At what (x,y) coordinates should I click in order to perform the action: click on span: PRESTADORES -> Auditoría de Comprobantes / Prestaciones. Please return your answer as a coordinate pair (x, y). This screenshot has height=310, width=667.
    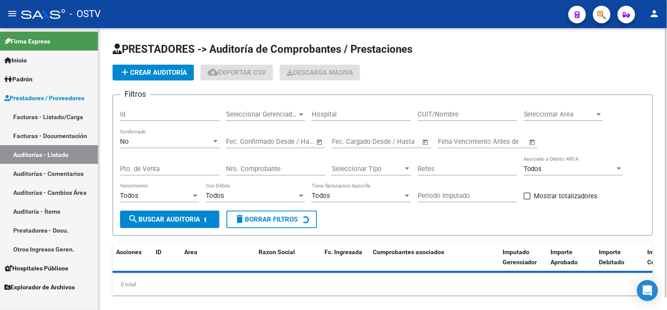
    Looking at the image, I should click on (262, 49).